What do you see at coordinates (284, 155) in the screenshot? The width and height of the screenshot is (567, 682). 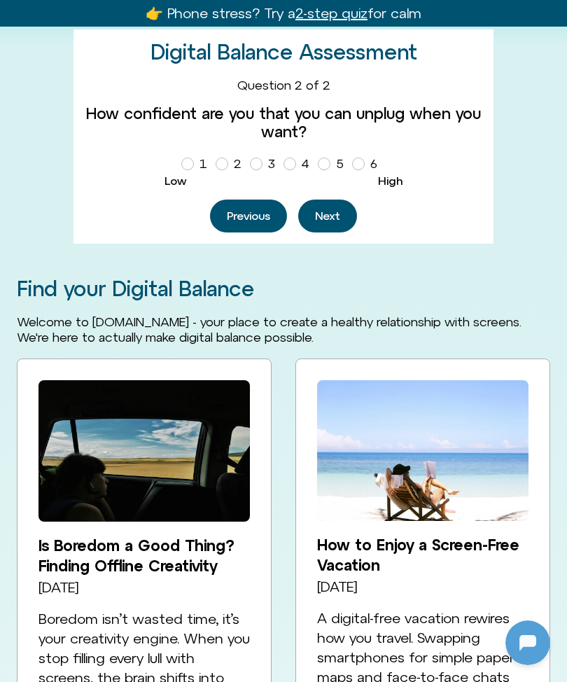 I see `form: Homepage Sign Up` at bounding box center [284, 155].